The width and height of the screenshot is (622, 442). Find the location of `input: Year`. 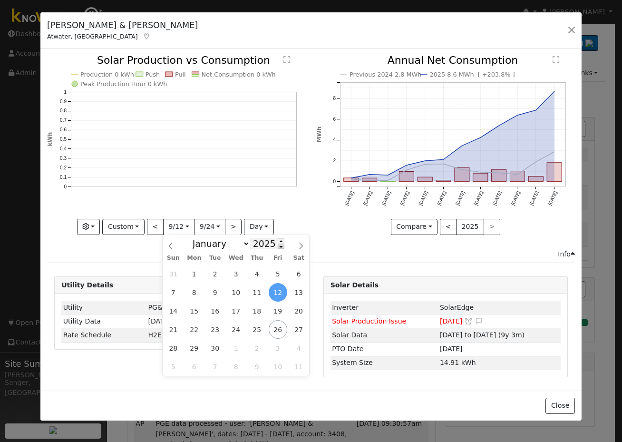

input: Year is located at coordinates (267, 243).